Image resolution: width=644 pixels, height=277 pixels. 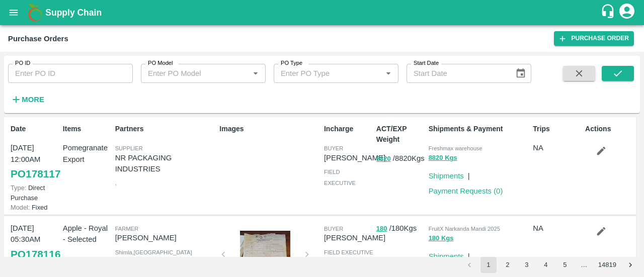 What do you see at coordinates (23, 64) in the screenshot?
I see `label: PO ID` at bounding box center [23, 64].